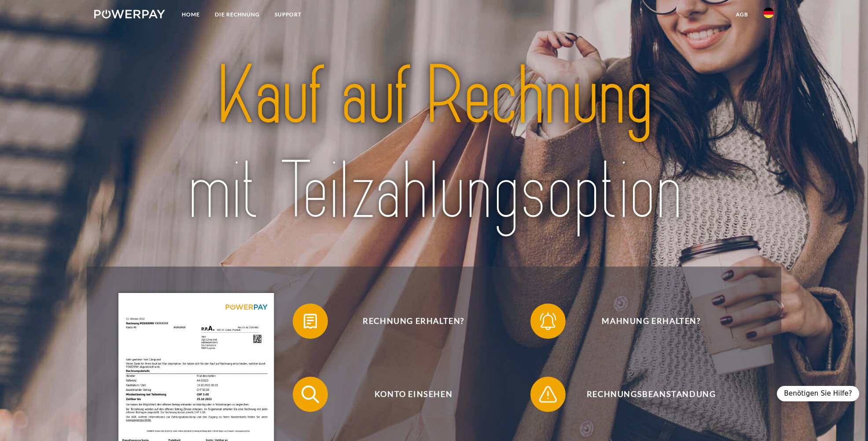 Image resolution: width=868 pixels, height=441 pixels. I want to click on span: Rechnungsbeanstandung, so click(651, 394).